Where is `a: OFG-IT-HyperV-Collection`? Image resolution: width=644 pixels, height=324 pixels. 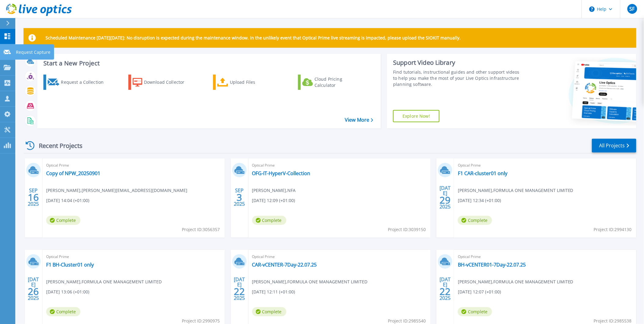
a: OFG-IT-HyperV-Collection is located at coordinates (281, 173).